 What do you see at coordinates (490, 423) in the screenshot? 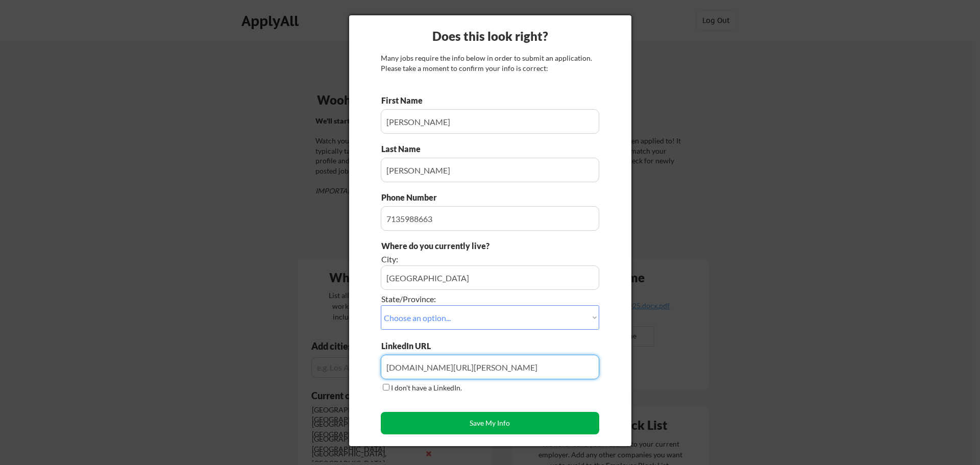
I see `button: Save My Info` at bounding box center [490, 423].